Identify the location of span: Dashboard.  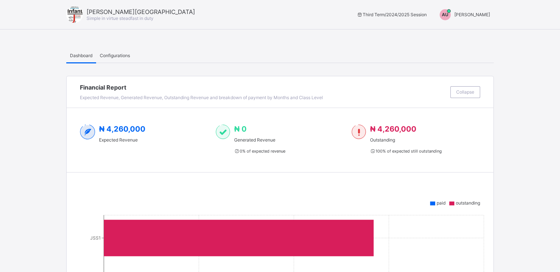
(81, 55).